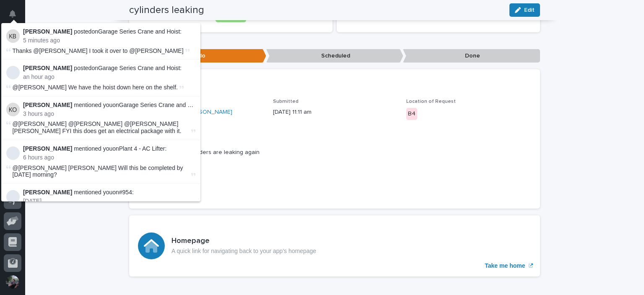  Describe the element at coordinates (109, 192) in the screenshot. I see `p: mentioned you on #954 :` at that location.